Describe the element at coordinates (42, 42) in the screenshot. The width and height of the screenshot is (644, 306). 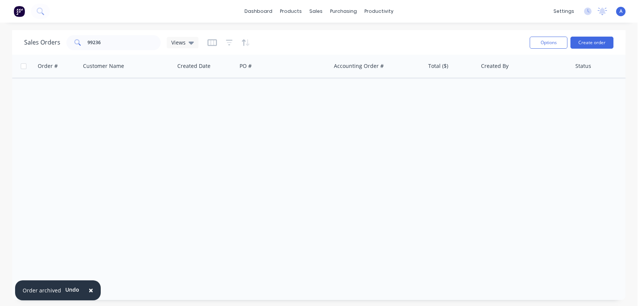
I see `h1: Sales Orders` at that location.